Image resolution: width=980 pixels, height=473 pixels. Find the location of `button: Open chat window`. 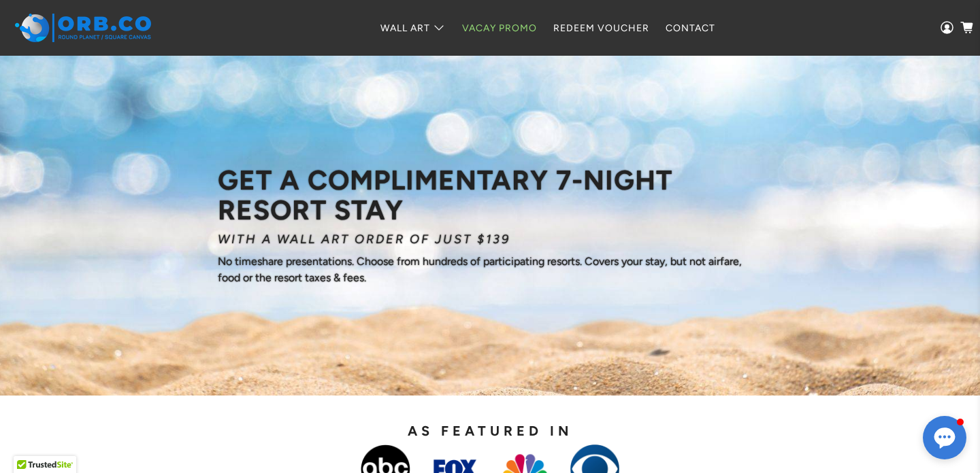

button: Open chat window is located at coordinates (944, 438).